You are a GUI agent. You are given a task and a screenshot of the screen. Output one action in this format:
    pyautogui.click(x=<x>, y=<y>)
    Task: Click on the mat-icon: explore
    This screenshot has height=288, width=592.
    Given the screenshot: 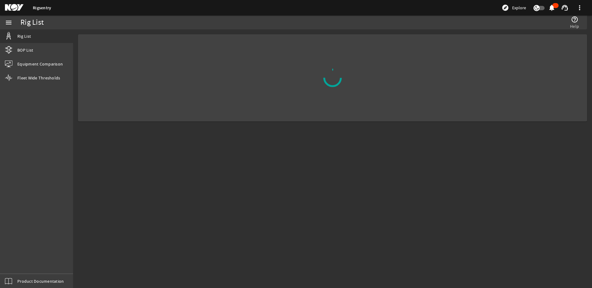 What is the action you would take?
    pyautogui.click(x=505, y=8)
    